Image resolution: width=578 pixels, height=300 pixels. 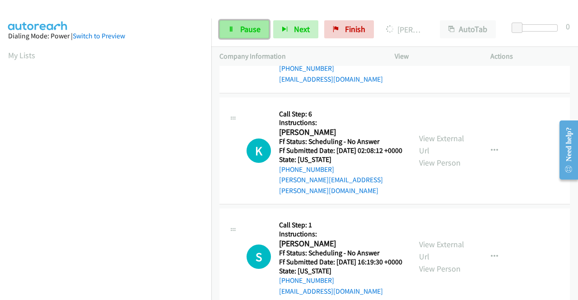 What do you see at coordinates (259, 257) in the screenshot?
I see `h1: S` at bounding box center [259, 257].